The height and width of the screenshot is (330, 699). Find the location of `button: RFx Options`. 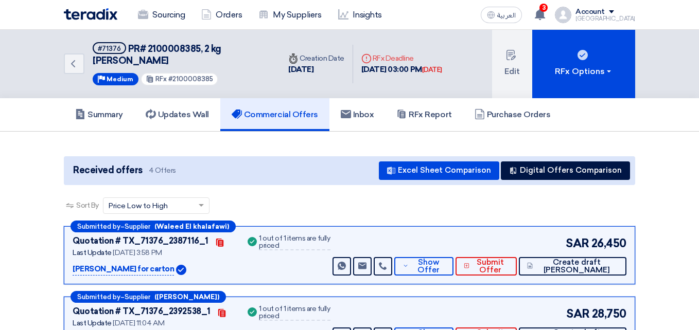

button: RFx Options is located at coordinates (583, 64).